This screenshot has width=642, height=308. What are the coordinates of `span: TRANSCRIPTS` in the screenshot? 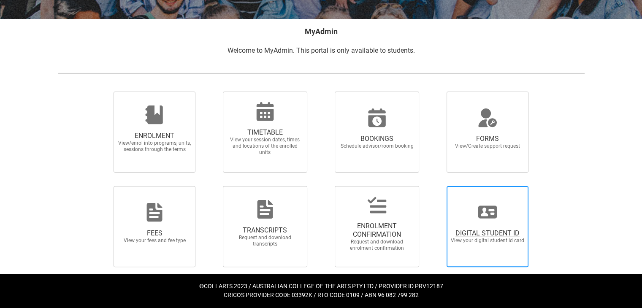 It's located at (265, 230).